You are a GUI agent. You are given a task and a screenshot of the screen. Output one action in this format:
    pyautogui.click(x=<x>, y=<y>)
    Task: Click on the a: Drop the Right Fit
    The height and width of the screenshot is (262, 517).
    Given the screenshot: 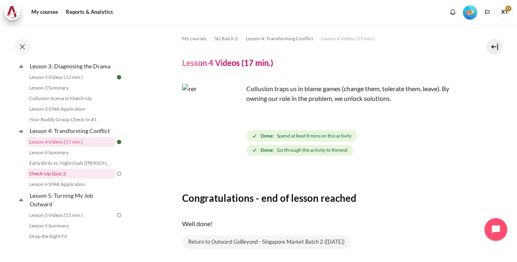 What is the action you would take?
    pyautogui.click(x=71, y=236)
    